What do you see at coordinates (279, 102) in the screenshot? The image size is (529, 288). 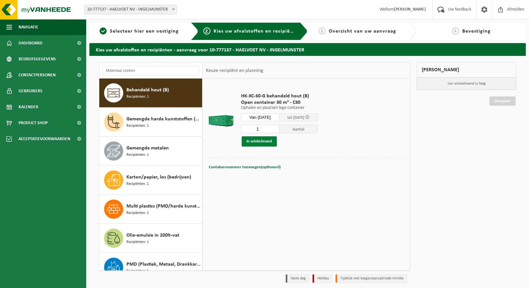 I see `span: Open container 30 m³ - C30` at bounding box center [279, 102].